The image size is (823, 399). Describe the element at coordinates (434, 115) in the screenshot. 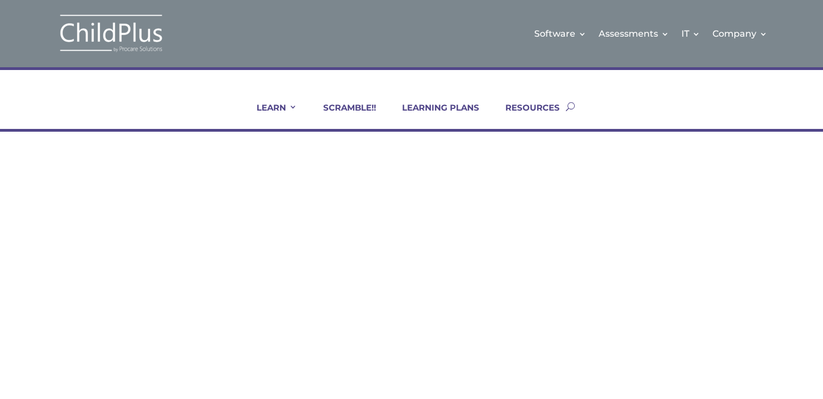

I see `a: LEARNING PLANS` at that location.